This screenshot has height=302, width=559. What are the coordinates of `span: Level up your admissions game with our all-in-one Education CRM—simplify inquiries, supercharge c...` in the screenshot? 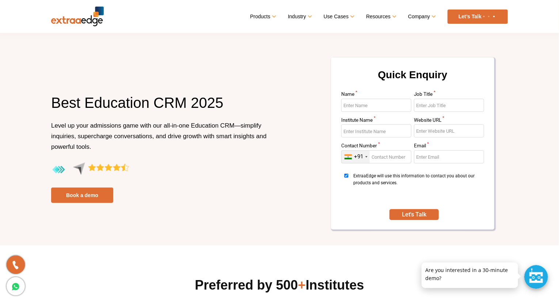 It's located at (159, 136).